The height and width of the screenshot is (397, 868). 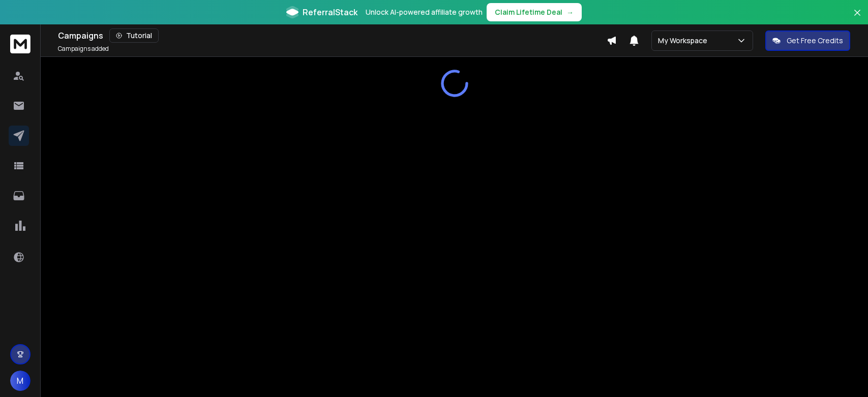 I want to click on button: Close banner, so click(x=857, y=19).